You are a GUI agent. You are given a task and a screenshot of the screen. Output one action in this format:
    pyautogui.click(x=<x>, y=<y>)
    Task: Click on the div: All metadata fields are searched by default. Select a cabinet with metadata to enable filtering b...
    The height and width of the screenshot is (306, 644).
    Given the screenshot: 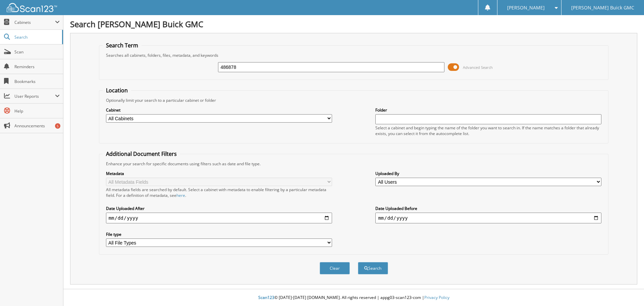 What is the action you would take?
    pyautogui.click(x=219, y=192)
    